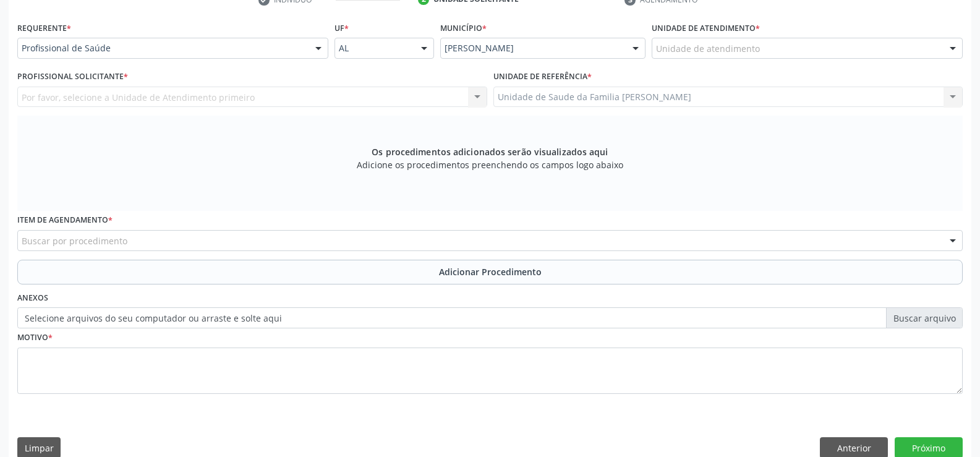  What do you see at coordinates (162, 48) in the screenshot?
I see `span: Profissional de Saúde` at bounding box center [162, 48].